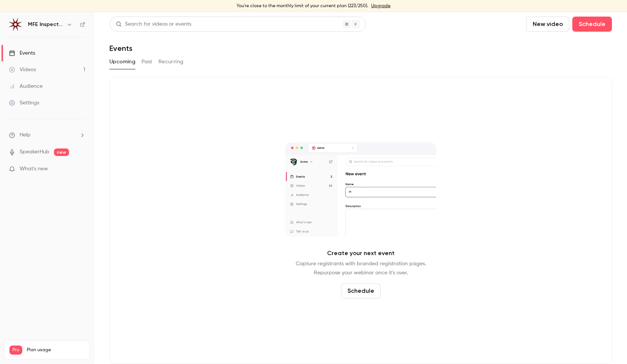 This screenshot has width=627, height=364. What do you see at coordinates (25, 135) in the screenshot?
I see `span: Help` at bounding box center [25, 135].